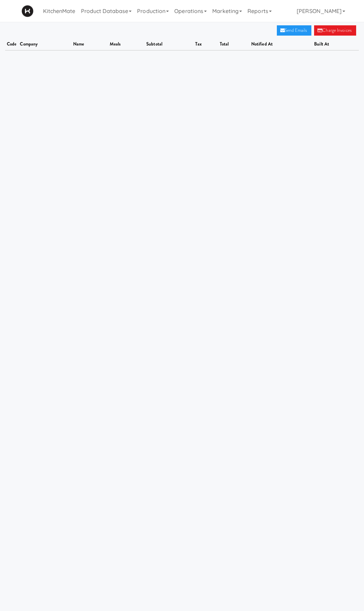 The height and width of the screenshot is (611, 364). I want to click on th: total, so click(234, 45).